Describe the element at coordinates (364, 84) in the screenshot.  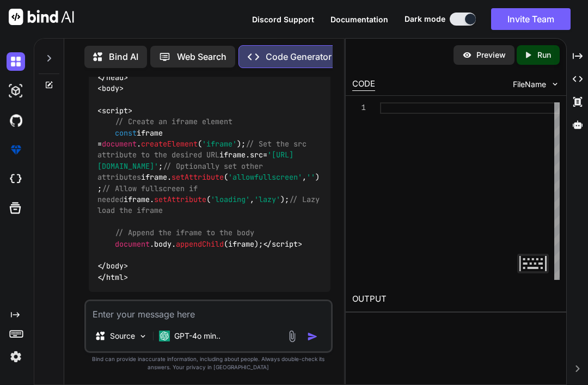
I see `div: CODE` at that location.